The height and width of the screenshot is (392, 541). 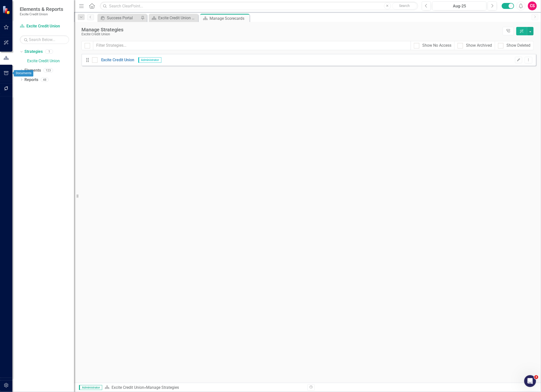 What do you see at coordinates (204, 388) in the screenshot?
I see `div: » Manage Strategies` at bounding box center [204, 388].